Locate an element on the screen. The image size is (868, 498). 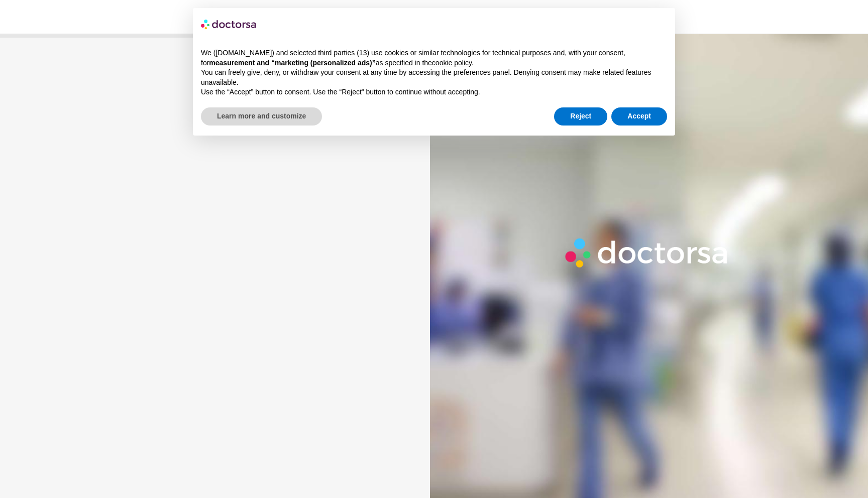
button: Accept is located at coordinates (639, 117).